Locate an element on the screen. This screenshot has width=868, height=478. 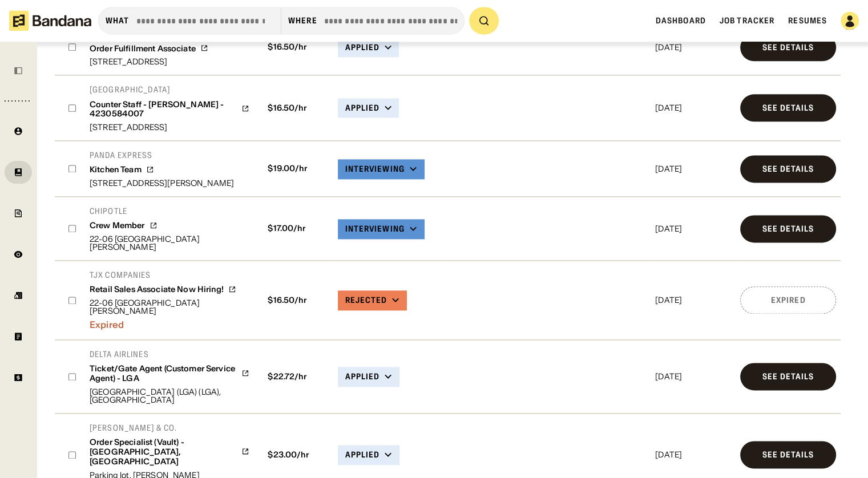
span: Job Tracker is located at coordinates (747, 21).